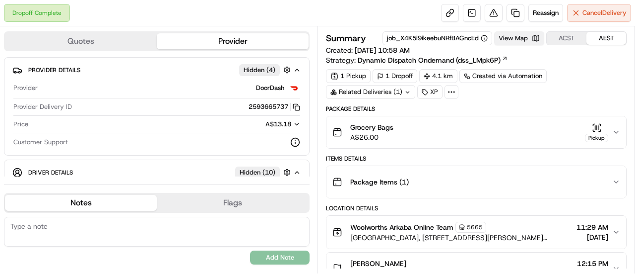  I want to click on button: Provider DetailsHidden (4), so click(157, 69).